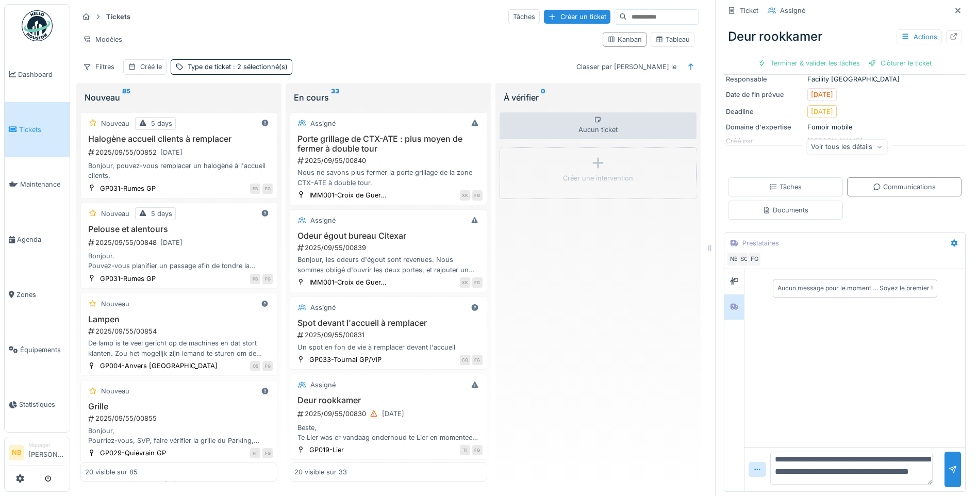 The height and width of the screenshot is (496, 978). Describe the element at coordinates (348, 282) in the screenshot. I see `div: IMM001-Croix de Guer...` at that location.